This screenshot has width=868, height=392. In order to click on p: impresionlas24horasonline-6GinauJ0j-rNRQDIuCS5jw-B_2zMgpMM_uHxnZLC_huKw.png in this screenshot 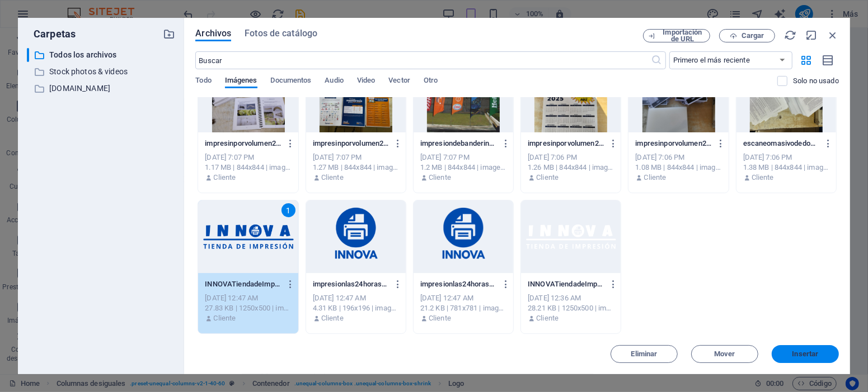, I will do `click(350, 284)`.